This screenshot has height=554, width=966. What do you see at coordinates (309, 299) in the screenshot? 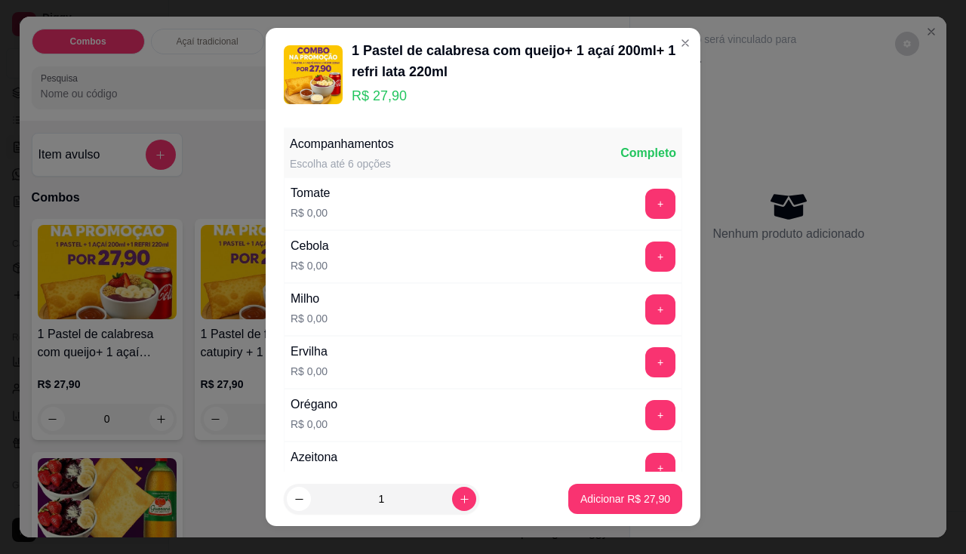
I see `div: Milho` at bounding box center [309, 299].